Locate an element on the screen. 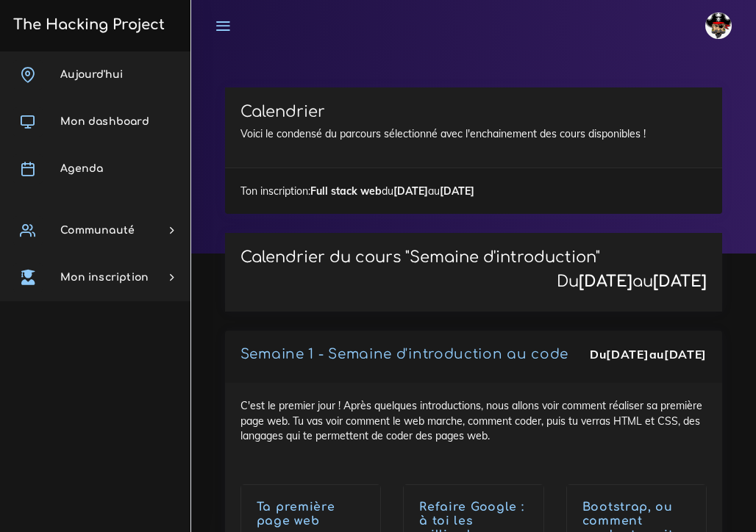  strong: Full stack web is located at coordinates (346, 191).